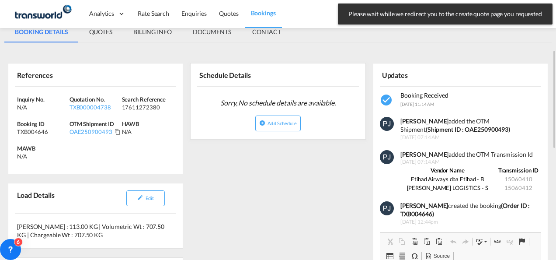 The height and width of the screenshot is (260, 556). What do you see at coordinates (229, 13) in the screenshot?
I see `span: Quotes` at bounding box center [229, 13].